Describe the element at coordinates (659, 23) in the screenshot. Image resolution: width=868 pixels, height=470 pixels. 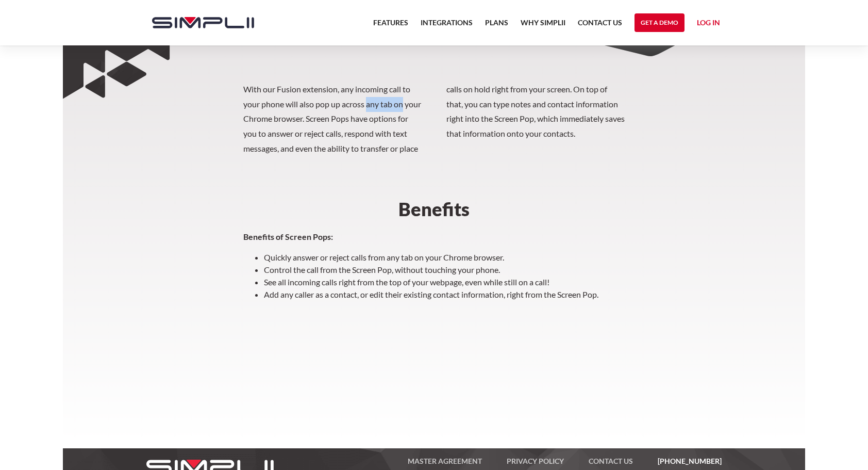
I see `a: Get a Demo` at that location.